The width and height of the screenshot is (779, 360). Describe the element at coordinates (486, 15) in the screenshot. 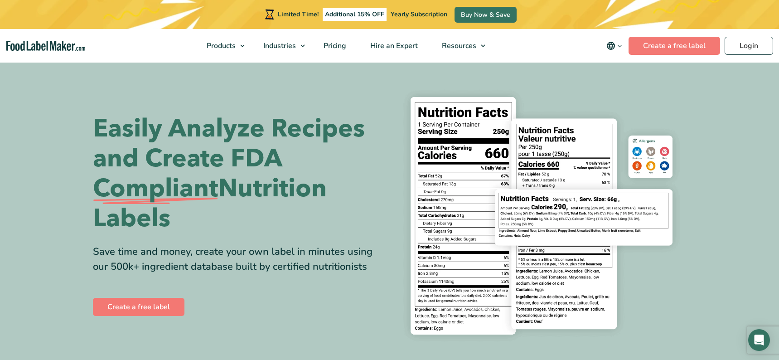

I see `a: Buy Now & Save` at that location.